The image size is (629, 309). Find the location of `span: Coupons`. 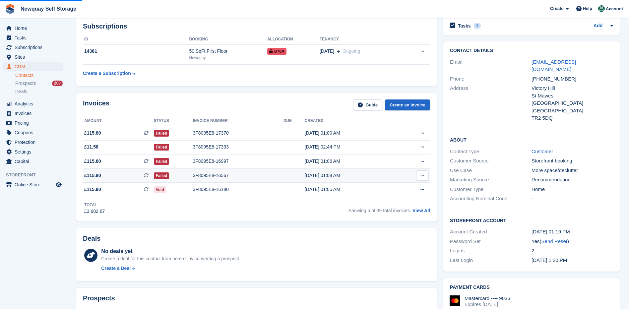

span: Coupons is located at coordinates (34, 133).